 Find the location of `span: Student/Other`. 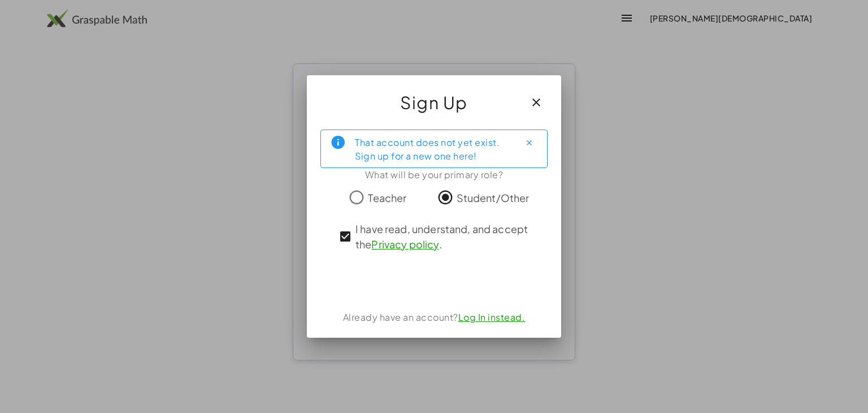

span: Student/Other is located at coordinates (493, 197).